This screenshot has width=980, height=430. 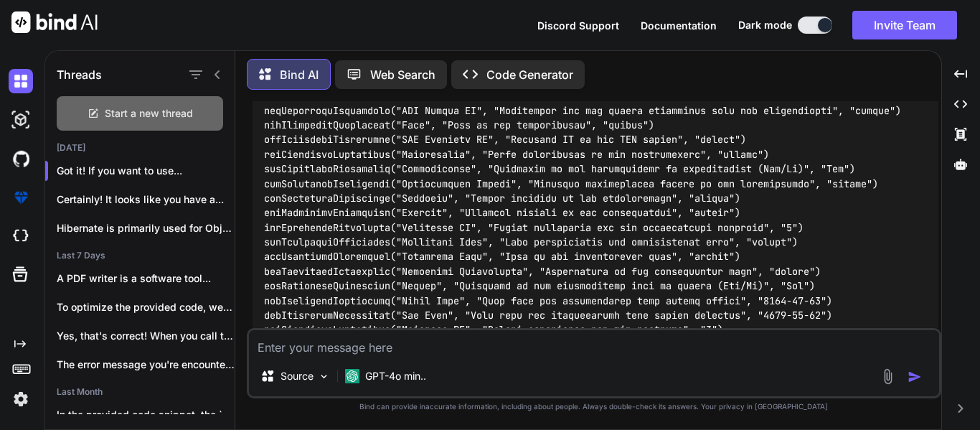 What do you see at coordinates (145, 336) in the screenshot?
I see `p: Yes, that's correct! When you call the...` at bounding box center [145, 336].